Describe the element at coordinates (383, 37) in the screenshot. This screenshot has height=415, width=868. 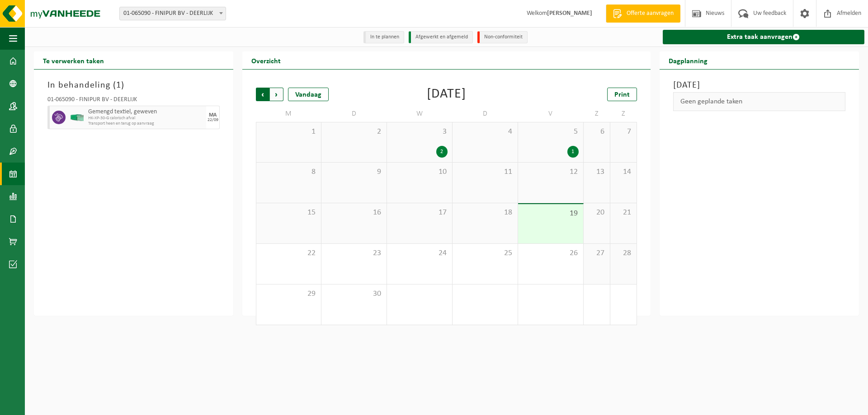
I see `li: In te plannen` at that location.